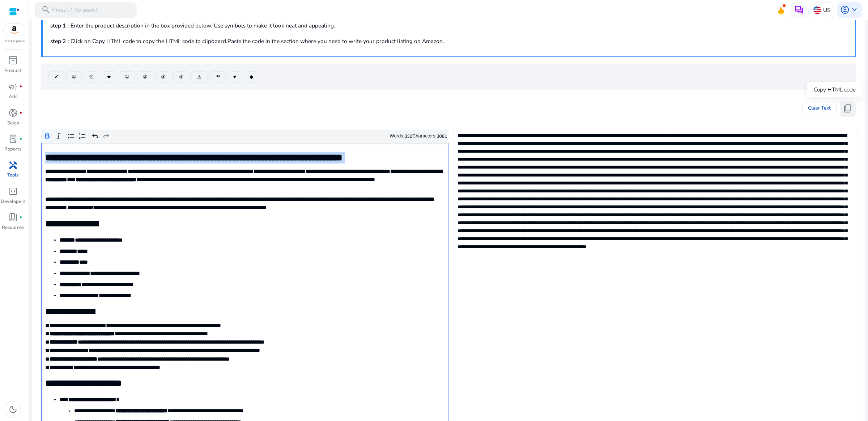 Image resolution: width=868 pixels, height=421 pixels. Describe the element at coordinates (13, 202) in the screenshot. I see `p: Developers` at that location.